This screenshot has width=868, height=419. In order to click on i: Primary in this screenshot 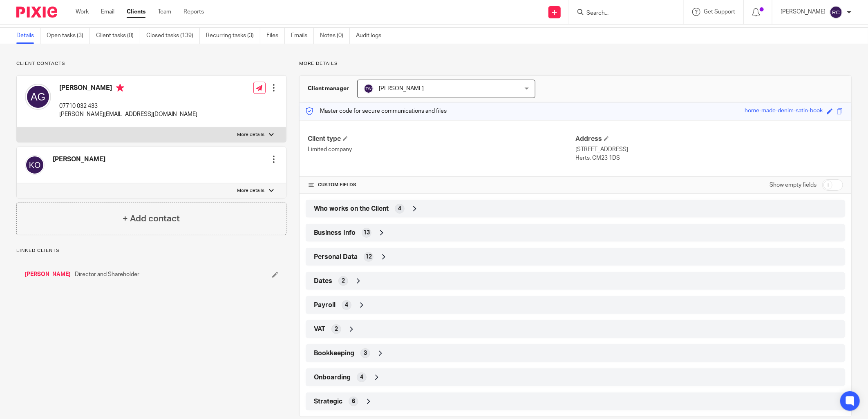, I will do `click(120, 88)`.